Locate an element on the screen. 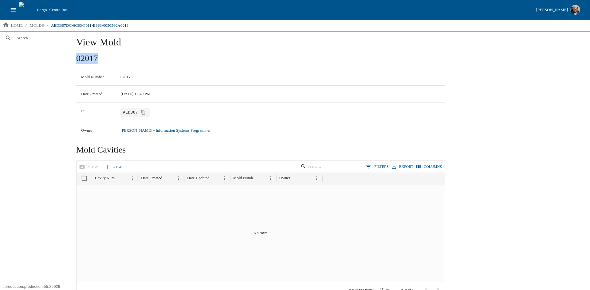  td: Date Created is located at coordinates (96, 94).